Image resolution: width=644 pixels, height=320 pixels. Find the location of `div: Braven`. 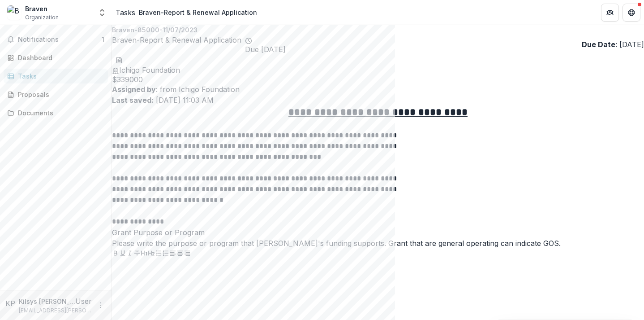

div: Braven is located at coordinates (41, 8).